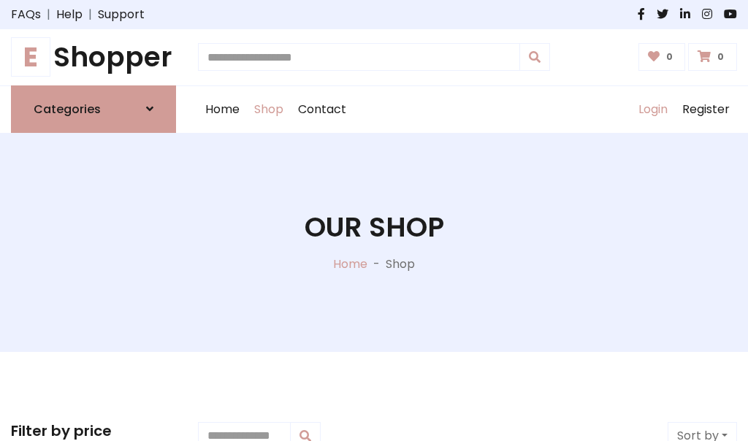  I want to click on p: Shop, so click(401, 265).